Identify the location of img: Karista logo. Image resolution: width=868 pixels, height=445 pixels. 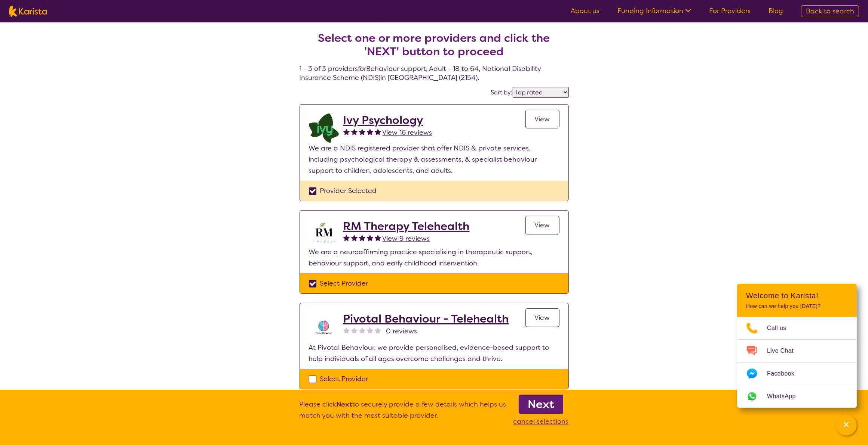
(28, 11).